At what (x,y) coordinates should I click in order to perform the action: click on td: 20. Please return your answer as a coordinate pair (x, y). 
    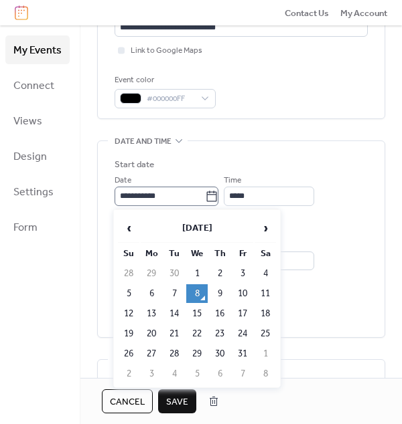
    Looking at the image, I should click on (151, 334).